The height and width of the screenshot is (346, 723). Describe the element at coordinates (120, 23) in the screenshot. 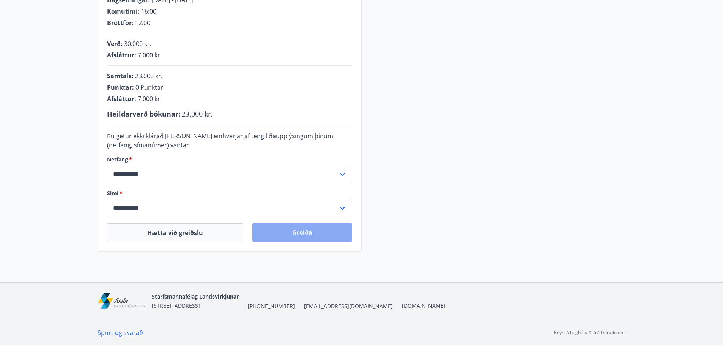

I see `span: Brottför :` at that location.